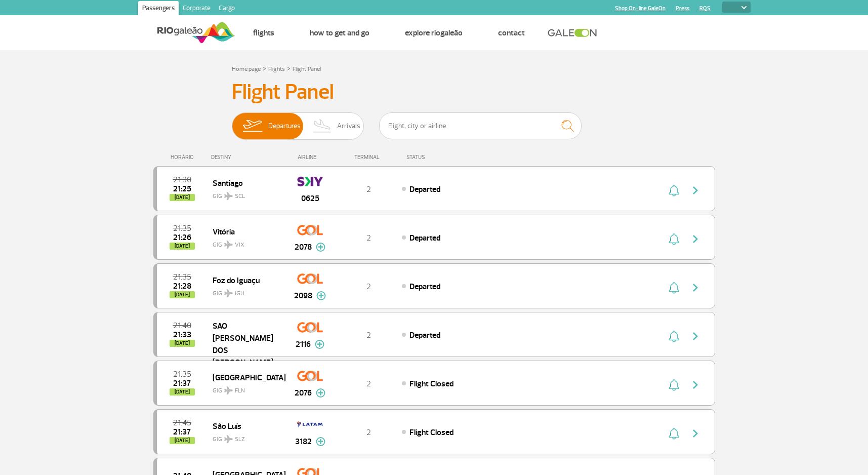 The height and width of the screenshot is (475, 868). What do you see at coordinates (240, 245) in the screenshot?
I see `span: VIX` at bounding box center [240, 245].